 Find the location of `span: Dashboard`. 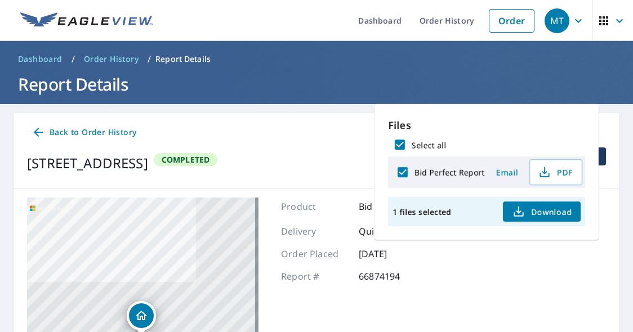

span: Dashboard is located at coordinates (40, 59).